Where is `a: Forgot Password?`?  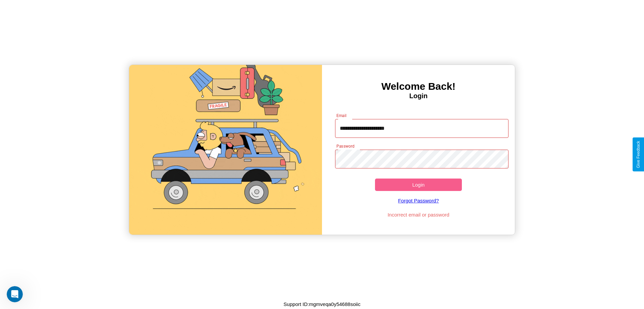 a: Forgot Password? is located at coordinates (419, 201).